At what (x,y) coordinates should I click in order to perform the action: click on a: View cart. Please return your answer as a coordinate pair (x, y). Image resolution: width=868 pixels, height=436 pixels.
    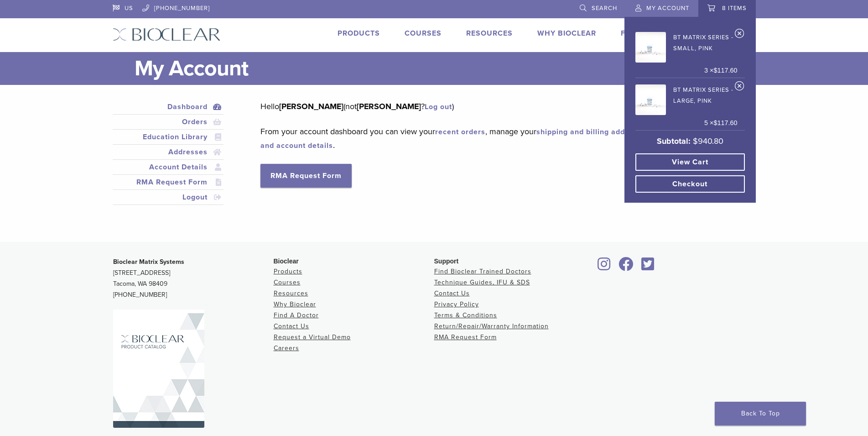
    Looking at the image, I should click on (690, 162).